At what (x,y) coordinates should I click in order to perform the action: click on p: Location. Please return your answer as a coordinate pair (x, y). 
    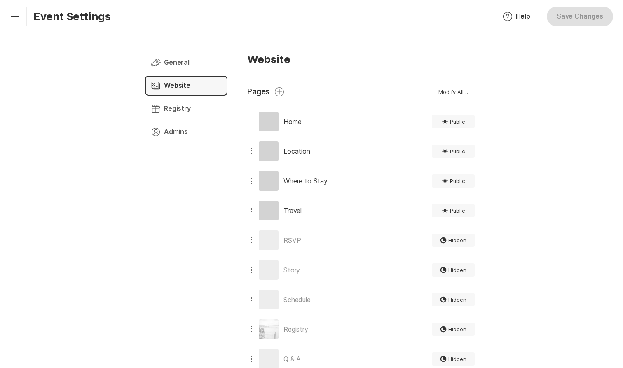
    Looking at the image, I should click on (297, 151).